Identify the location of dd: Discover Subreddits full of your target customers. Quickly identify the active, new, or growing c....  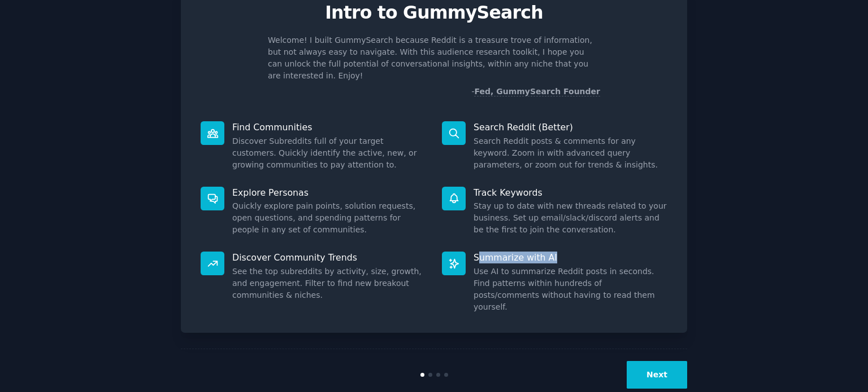
(329, 153).